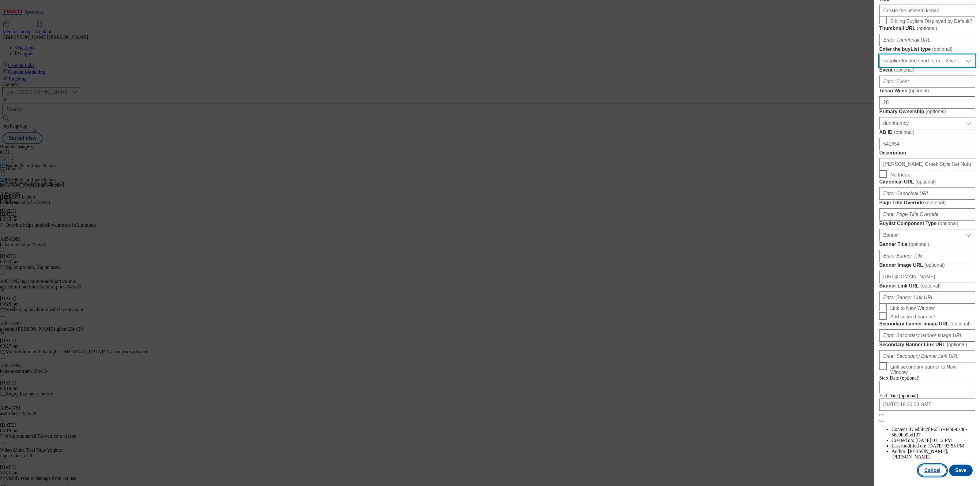  What do you see at coordinates (927, 102) in the screenshot?
I see `input: Enter Tesco Week` at bounding box center [927, 102].